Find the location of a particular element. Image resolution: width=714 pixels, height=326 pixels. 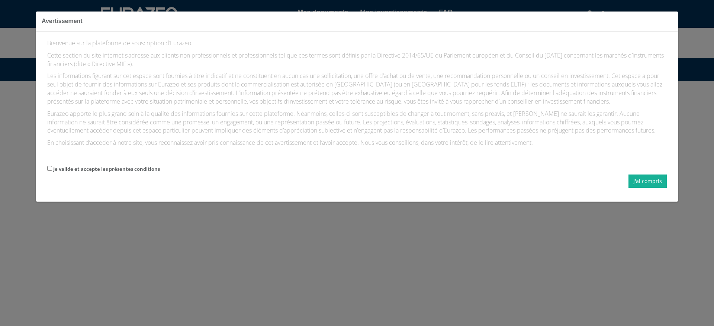

label: Je valide et accepte les présentes conditions is located at coordinates (106, 169).